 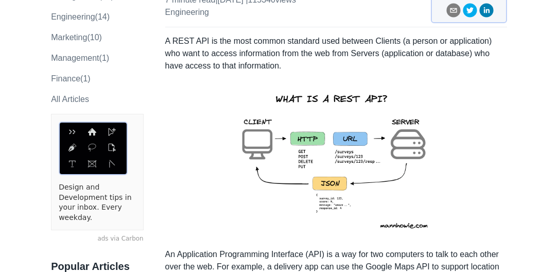 What do you see at coordinates (80, 58) in the screenshot?
I see `a: Management(1)` at bounding box center [80, 58].